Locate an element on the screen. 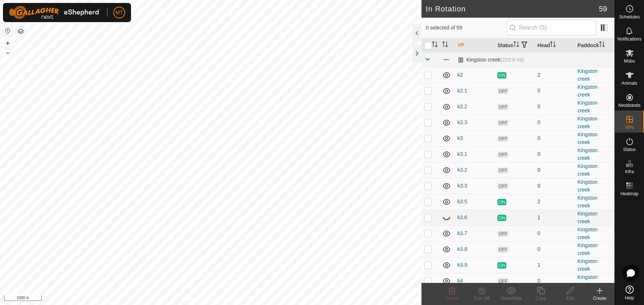 This screenshot has width=644, height=305. a: k3.5 is located at coordinates (462, 201).